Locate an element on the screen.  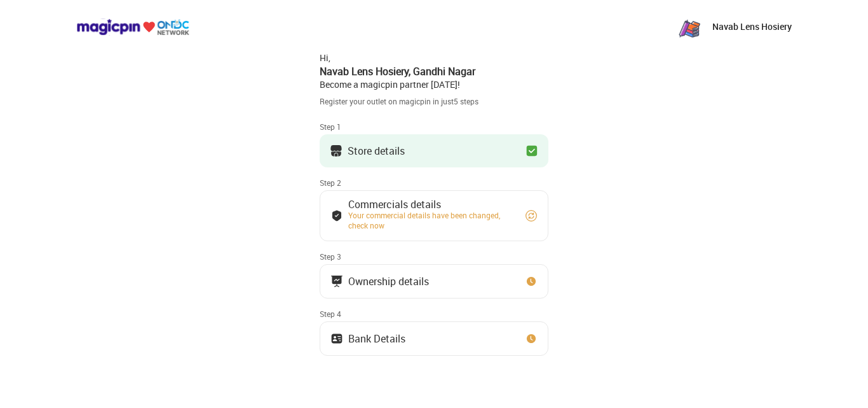
img: storeIcon.9b1f7264.svg is located at coordinates (336, 150).